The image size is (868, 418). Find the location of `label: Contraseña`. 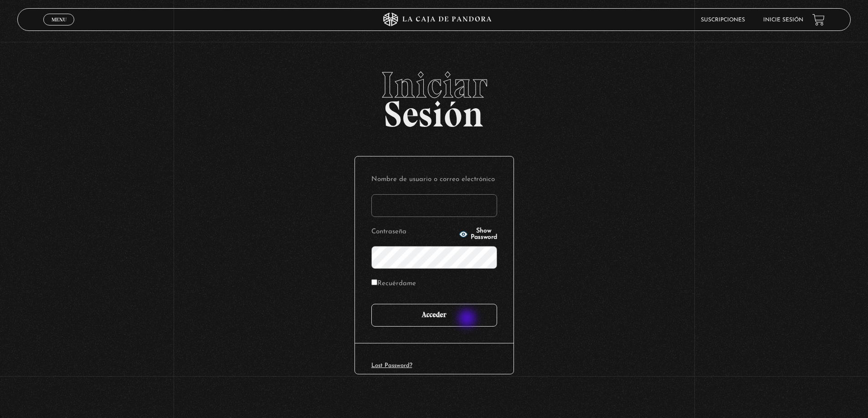

label: Contraseña is located at coordinates (414, 232).